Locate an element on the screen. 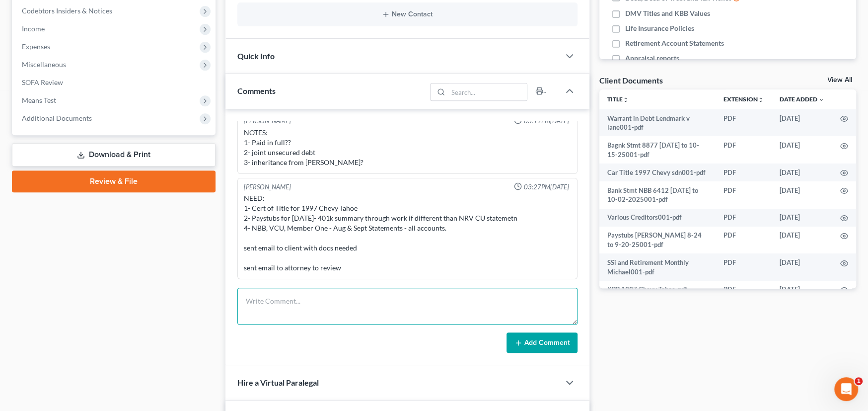  a: Date Added expand_more is located at coordinates (802, 99).